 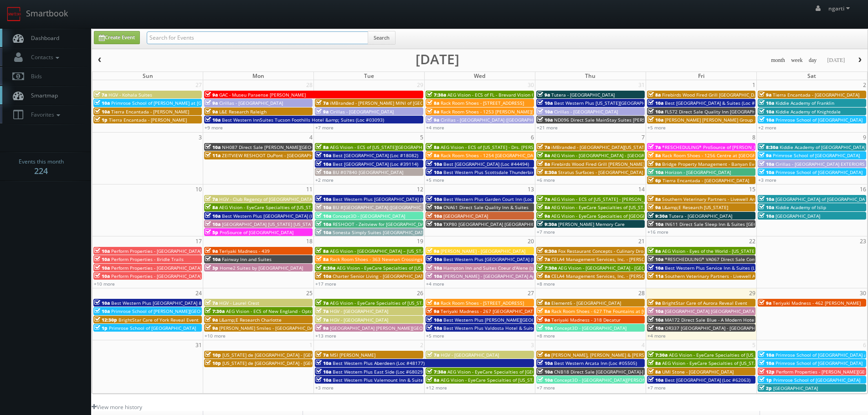 I want to click on span: Smartmap, so click(x=42, y=95).